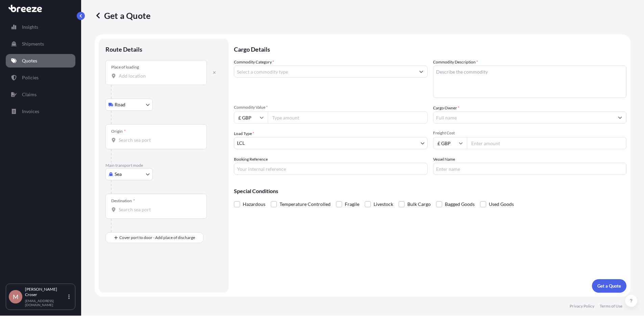 The height and width of the screenshot is (319, 644). I want to click on p: Insights, so click(30, 27).